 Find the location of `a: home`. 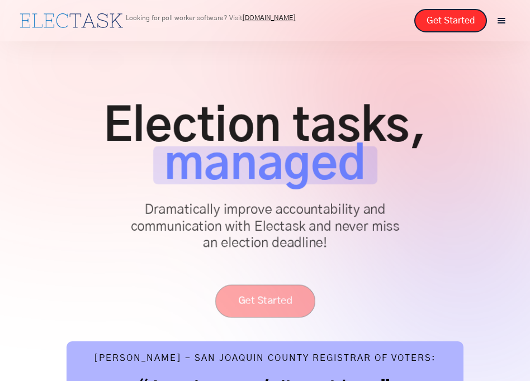

a: home is located at coordinates (71, 21).